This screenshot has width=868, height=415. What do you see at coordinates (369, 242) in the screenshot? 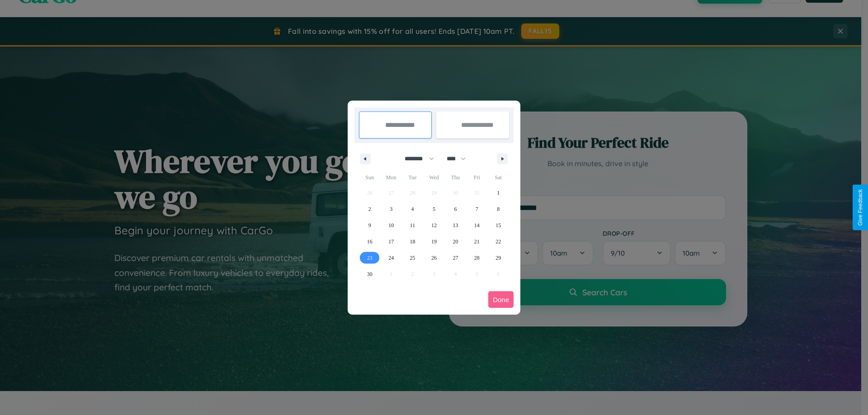
I see `button: 16` at bounding box center [369, 242].